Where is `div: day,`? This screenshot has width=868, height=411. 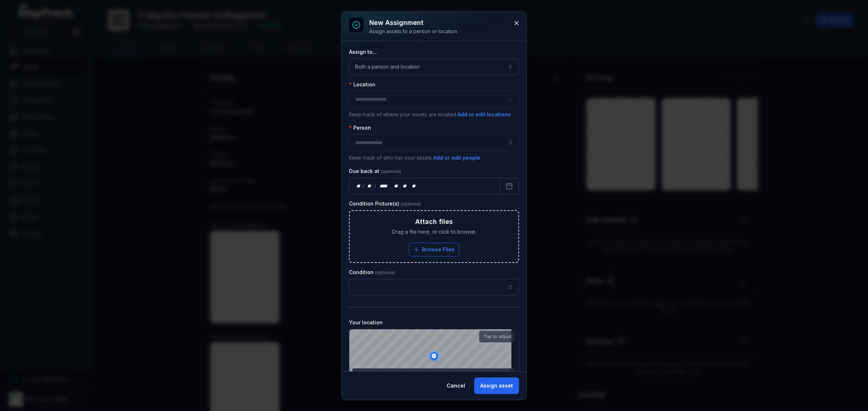 div: day, is located at coordinates (358, 186).